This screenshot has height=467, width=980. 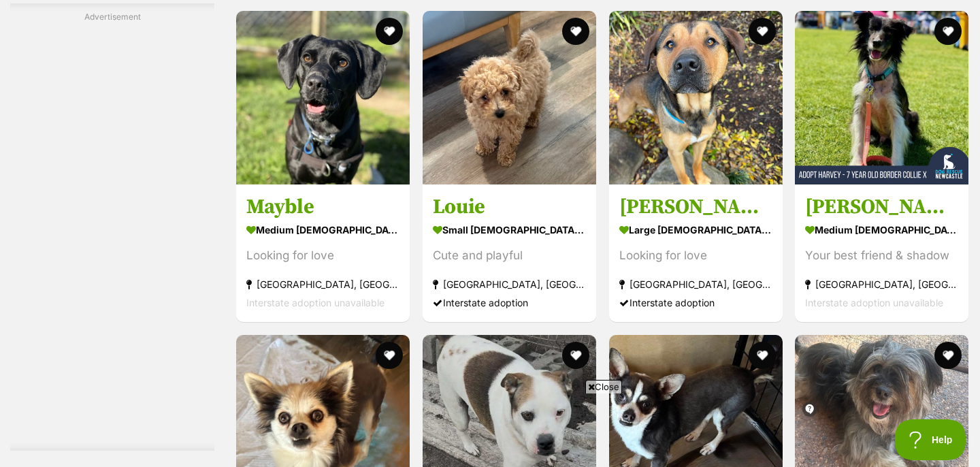 I want to click on img: Jake - Mixed breed Dog, so click(x=696, y=97).